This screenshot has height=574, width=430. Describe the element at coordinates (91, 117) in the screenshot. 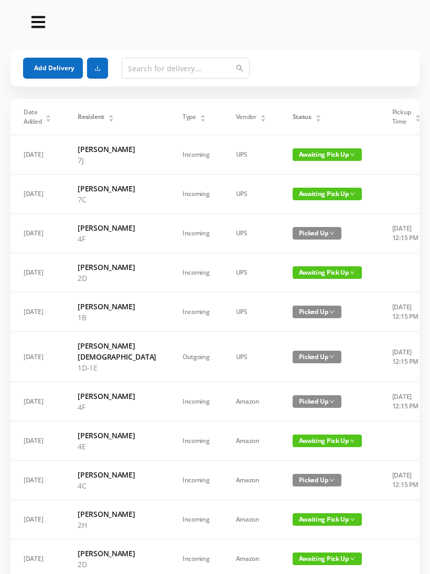

I see `span: Resident` at that location.